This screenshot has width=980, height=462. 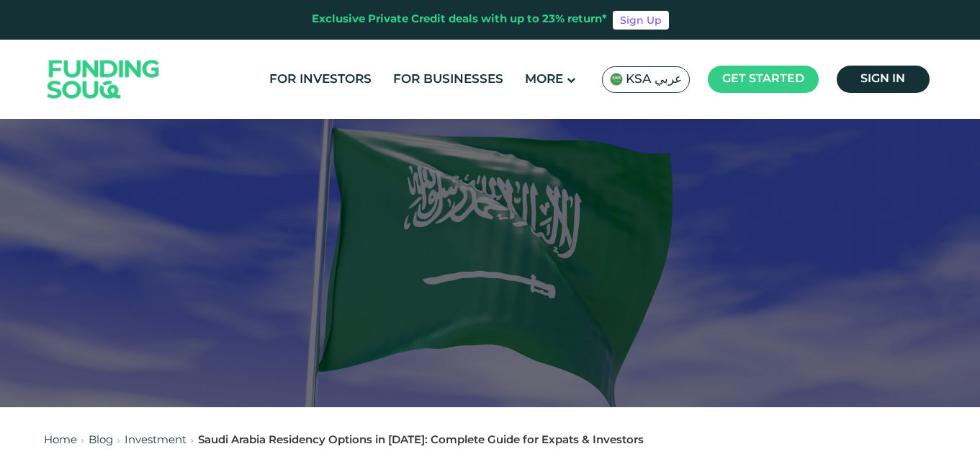 I want to click on span: Sign in, so click(x=883, y=79).